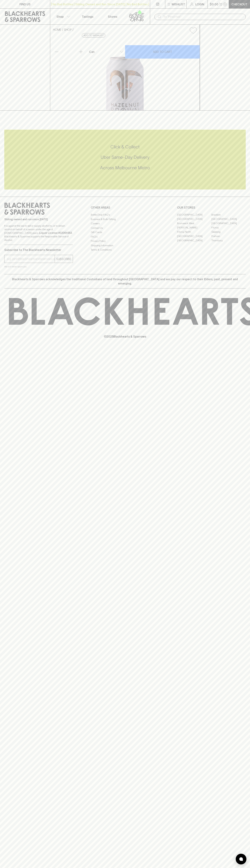 This screenshot has width=250, height=868. What do you see at coordinates (125, 159) in the screenshot?
I see `div: Call to action block` at bounding box center [125, 159].